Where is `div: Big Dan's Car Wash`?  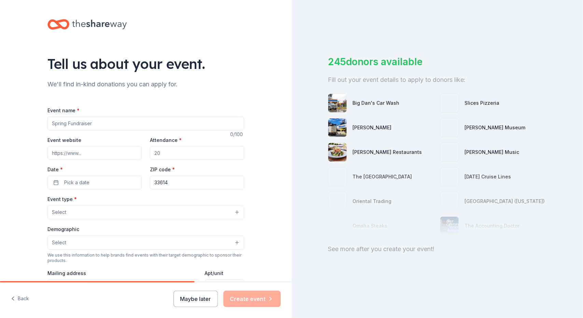
div: Big Dan's Car Wash is located at coordinates (376, 103).